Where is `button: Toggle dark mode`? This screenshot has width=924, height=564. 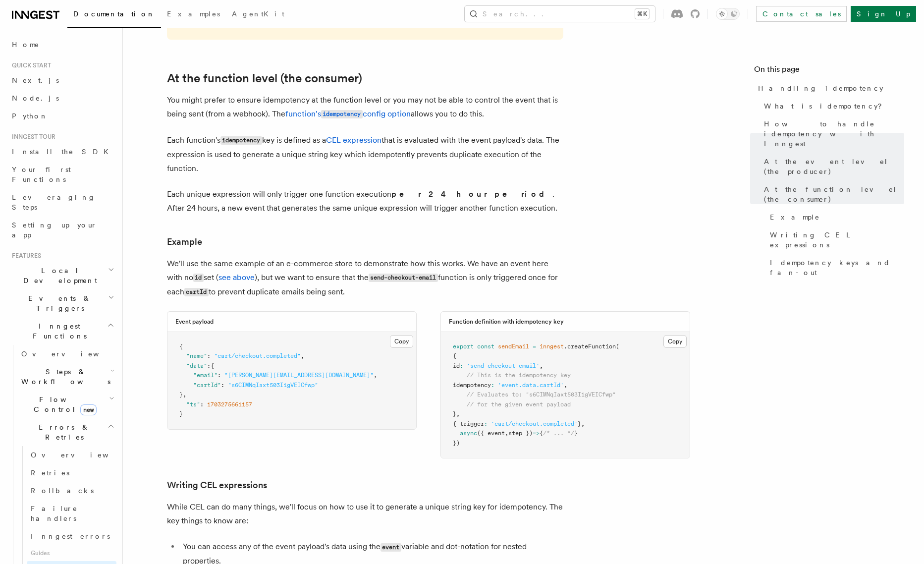 button: Toggle dark mode is located at coordinates (727, 14).